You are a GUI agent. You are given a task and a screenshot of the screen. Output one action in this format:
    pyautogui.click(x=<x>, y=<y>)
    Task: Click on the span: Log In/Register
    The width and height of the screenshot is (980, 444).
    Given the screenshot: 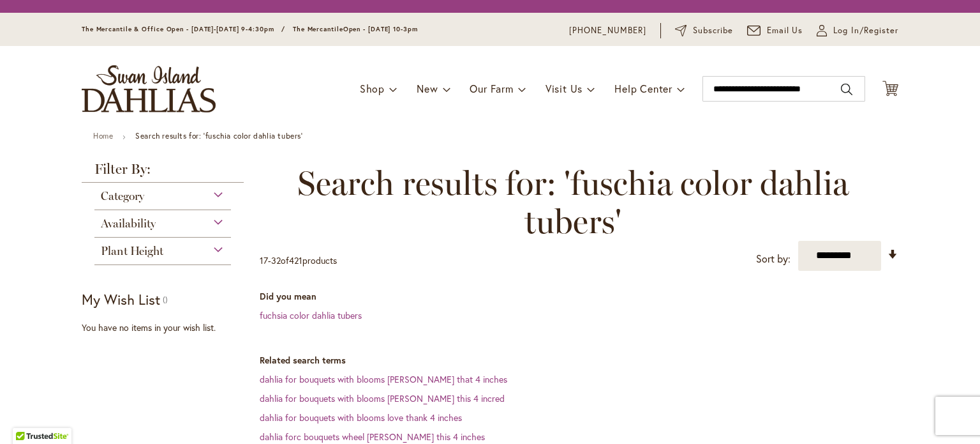 What is the action you would take?
    pyautogui.click(x=866, y=31)
    